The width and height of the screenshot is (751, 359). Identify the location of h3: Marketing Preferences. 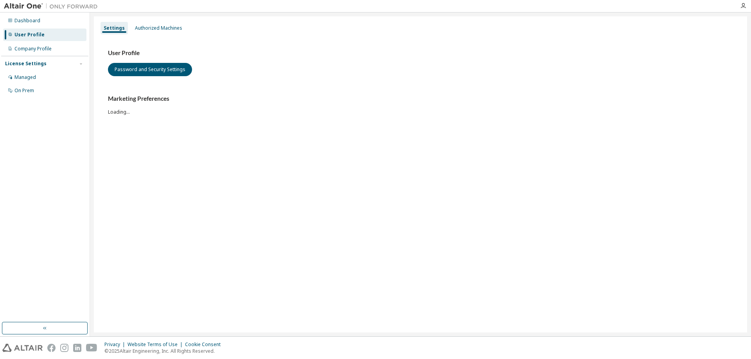
(421, 99).